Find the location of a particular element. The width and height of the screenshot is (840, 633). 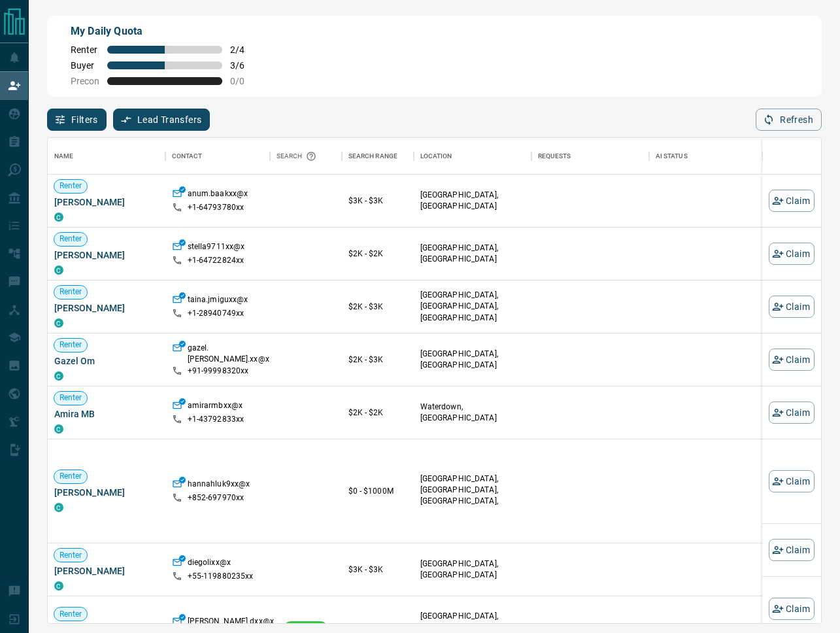

span: 3 / 6 is located at coordinates (245, 65).